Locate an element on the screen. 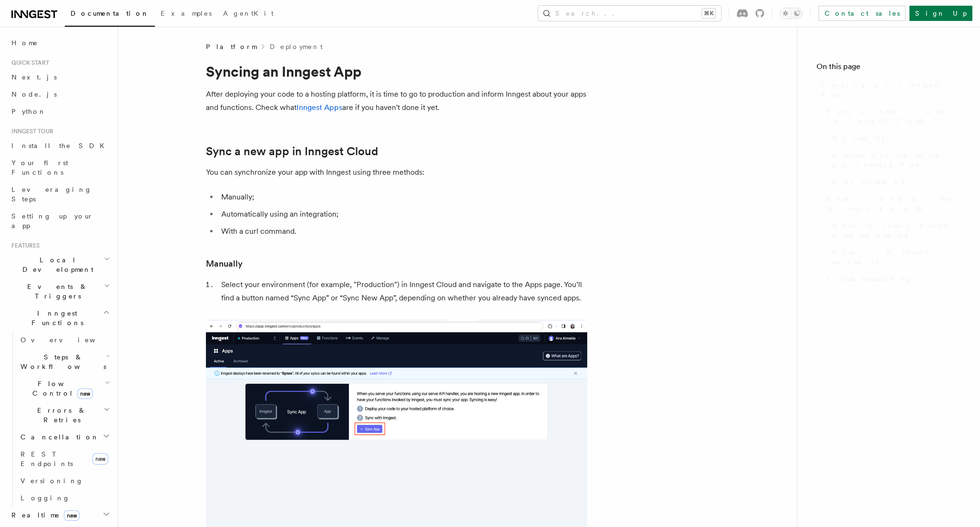 The width and height of the screenshot is (980, 527). button: Errors & Retries is located at coordinates (64, 415).